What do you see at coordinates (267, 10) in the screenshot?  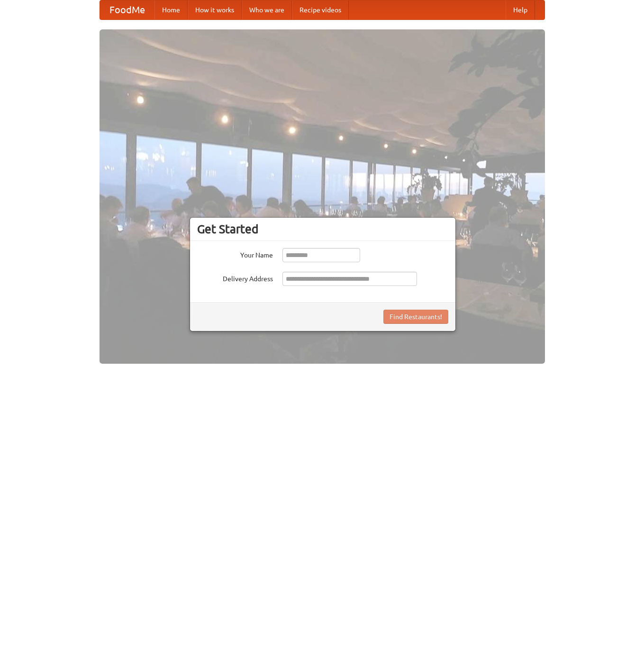 I see `a: Who we are` at bounding box center [267, 10].